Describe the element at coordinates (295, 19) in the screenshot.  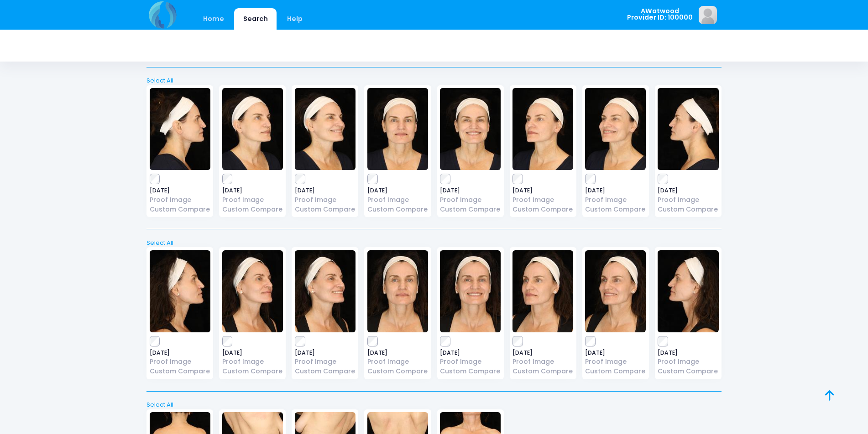
I see `a: Help` at that location.